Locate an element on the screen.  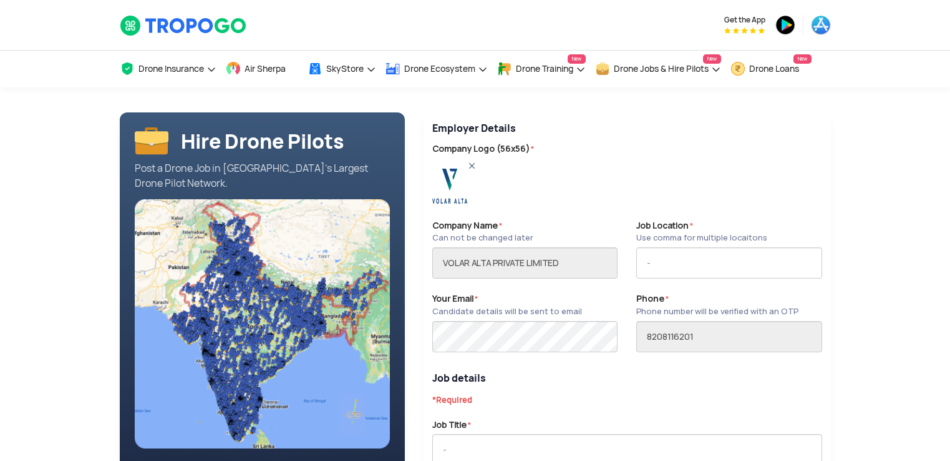
div: Can not be changed later is located at coordinates (482, 238).